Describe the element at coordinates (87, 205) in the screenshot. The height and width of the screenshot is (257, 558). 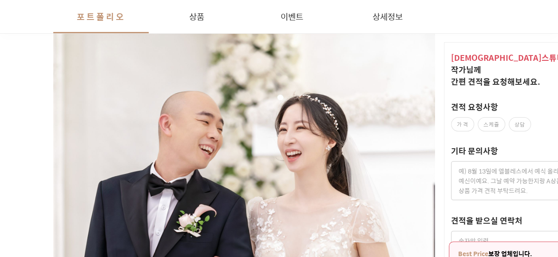
I see `a: 대화` at that location.